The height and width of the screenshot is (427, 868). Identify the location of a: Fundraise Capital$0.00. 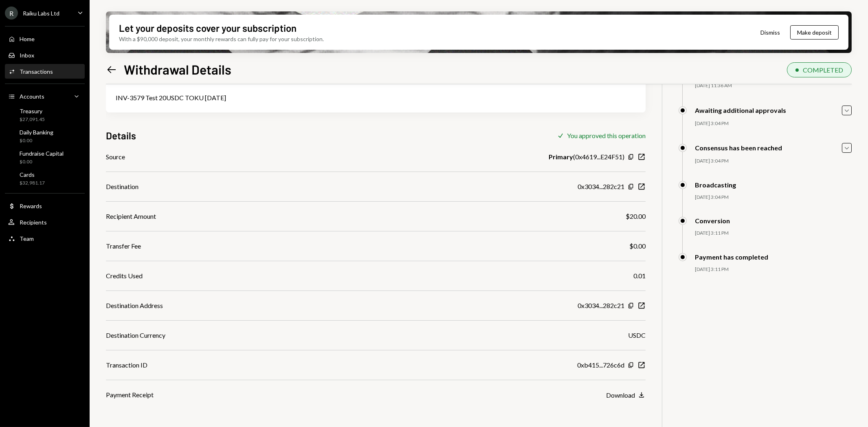
(45, 157).